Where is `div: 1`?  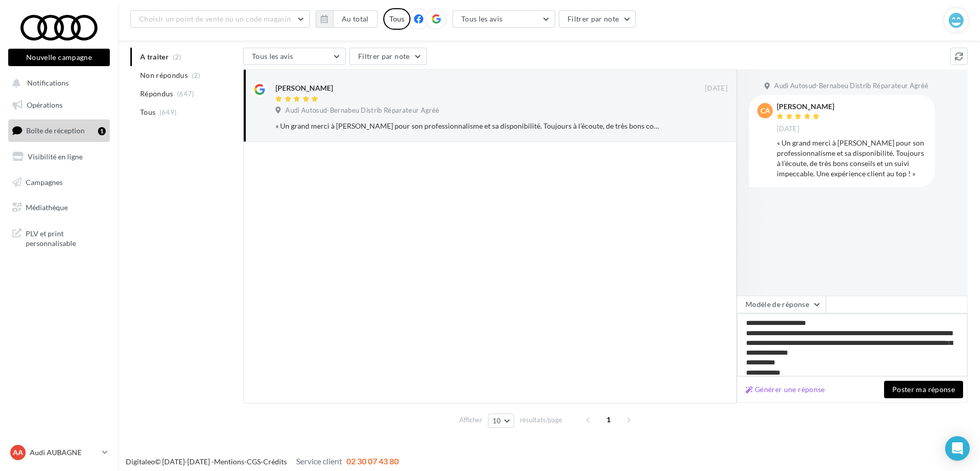 div: 1 is located at coordinates (102, 131).